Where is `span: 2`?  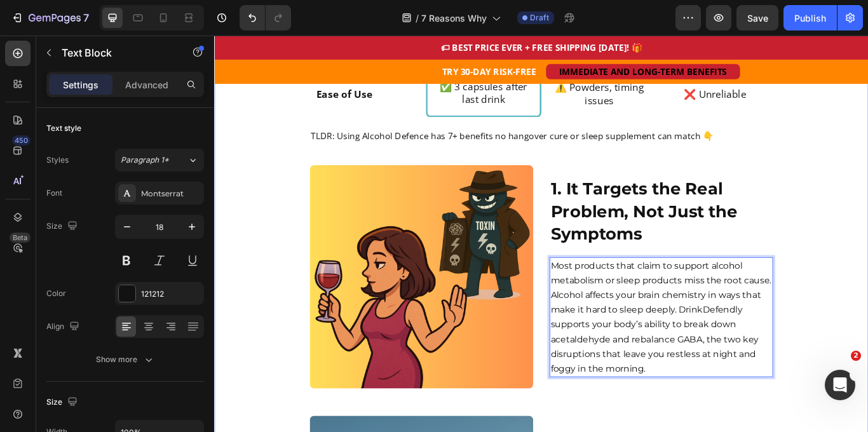 span: 2 is located at coordinates (856, 356).